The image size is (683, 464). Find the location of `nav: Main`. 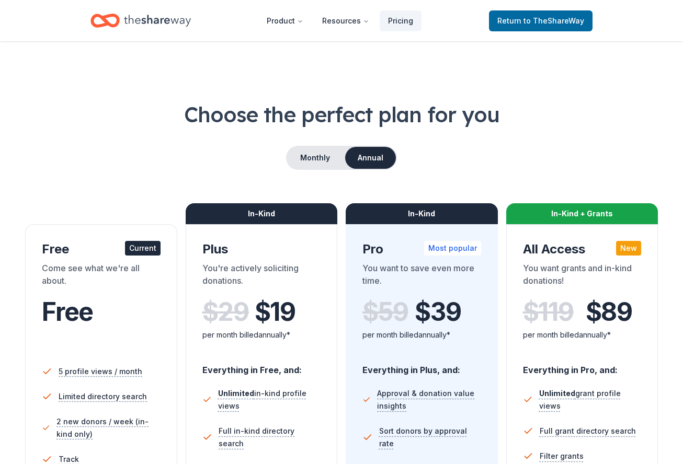

nav: Main is located at coordinates (340, 20).